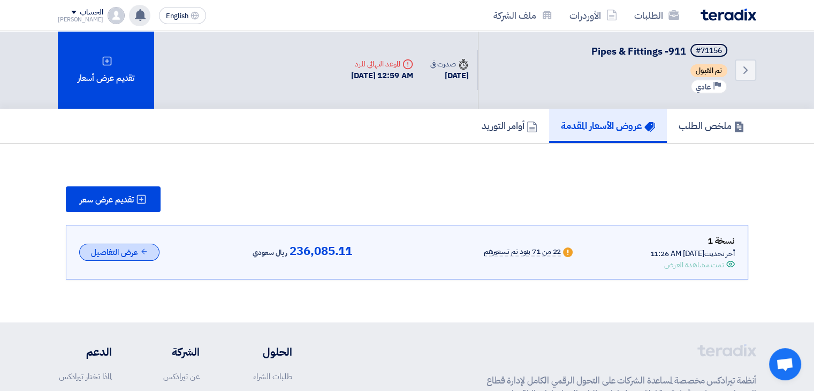 The image size is (814, 391). I want to click on span: عادي, so click(703, 87).